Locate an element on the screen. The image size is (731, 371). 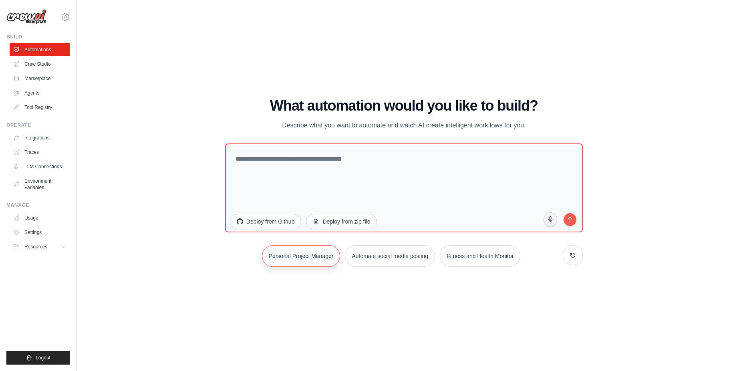
button: Deploy from Github is located at coordinates (266, 222).